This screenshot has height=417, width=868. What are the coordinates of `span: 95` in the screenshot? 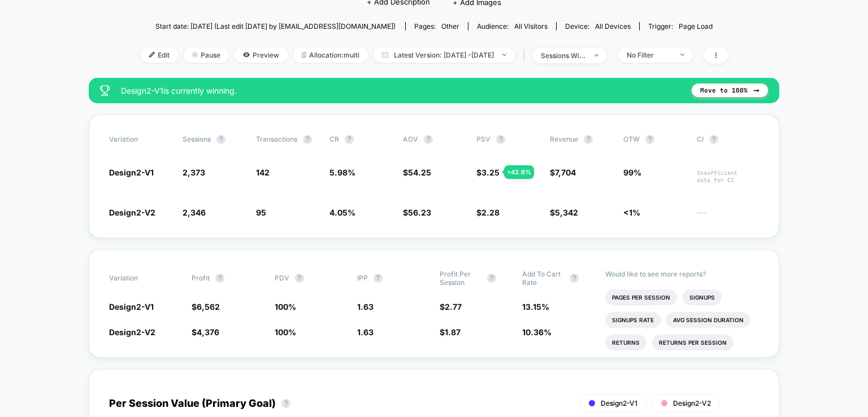 It's located at (261, 212).